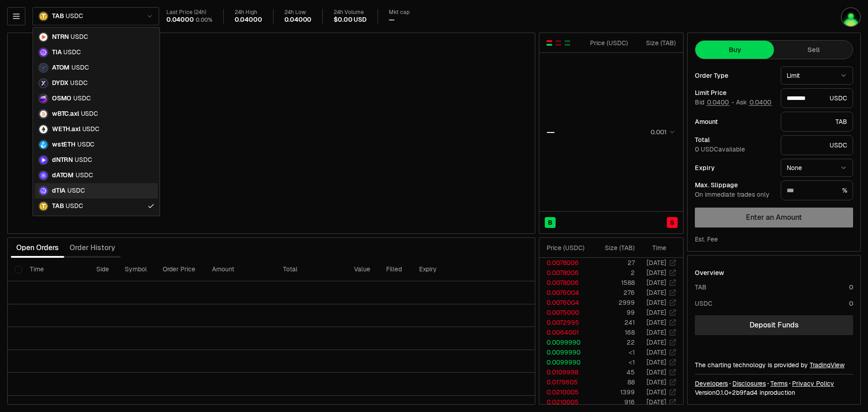 Image resolution: width=868 pixels, height=412 pixels. Describe the element at coordinates (43, 191) in the screenshot. I see `img: dTIA Logo` at that location.